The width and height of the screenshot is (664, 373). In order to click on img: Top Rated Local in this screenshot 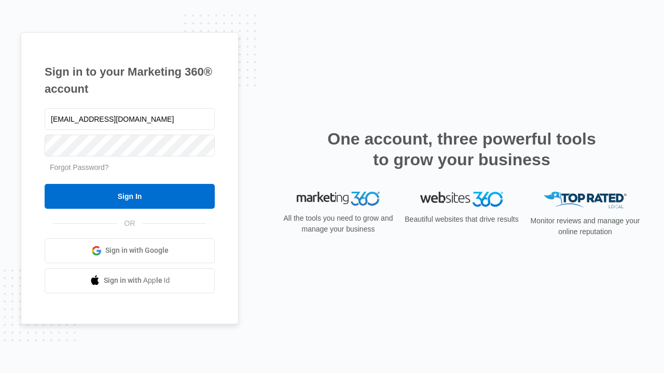, I will do `click(585, 200)`.